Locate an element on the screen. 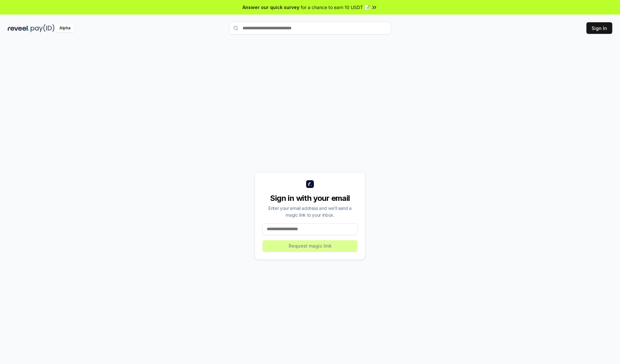 The width and height of the screenshot is (620, 364). img: reveel_dark is located at coordinates (18, 28).